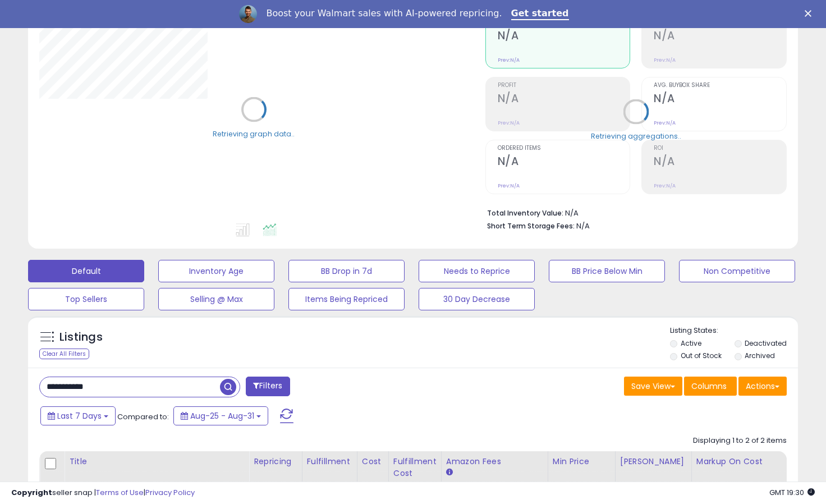 The height and width of the screenshot is (504, 826). Describe the element at coordinates (384, 13) in the screenshot. I see `div: Boost your Walmart sales with AI-powered repricing.` at that location.